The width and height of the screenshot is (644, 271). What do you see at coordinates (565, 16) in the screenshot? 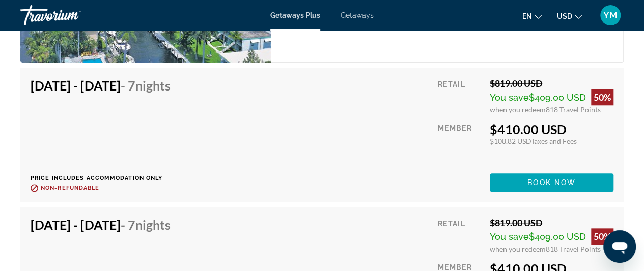
I see `span: USD` at bounding box center [565, 16].